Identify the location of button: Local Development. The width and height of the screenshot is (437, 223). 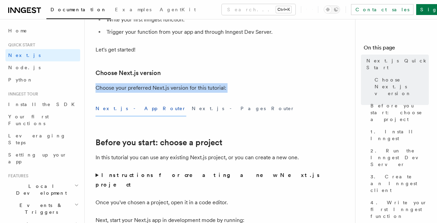
(43, 190).